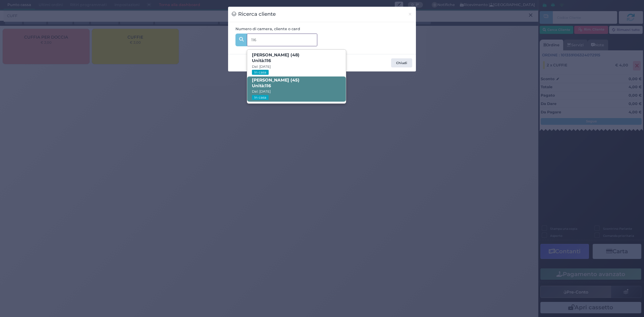 This screenshot has height=317, width=644. I want to click on label: Numero di camera, cliente o card, so click(268, 29).